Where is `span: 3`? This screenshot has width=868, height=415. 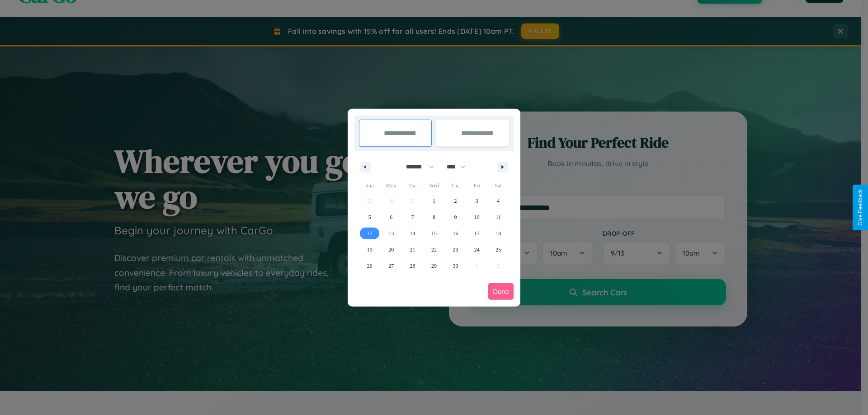
span: 3 is located at coordinates (477, 202).